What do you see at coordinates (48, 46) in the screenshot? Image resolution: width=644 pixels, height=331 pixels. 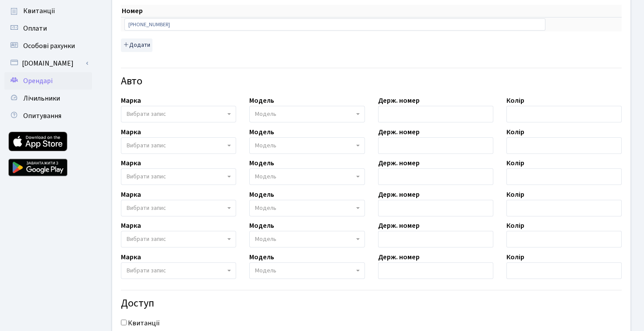 I see `a: Особові рахунки` at bounding box center [48, 46].